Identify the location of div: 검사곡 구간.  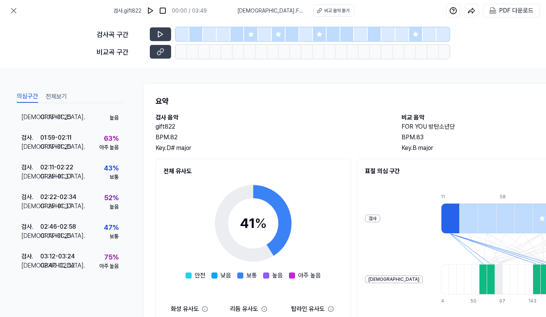
(121, 34).